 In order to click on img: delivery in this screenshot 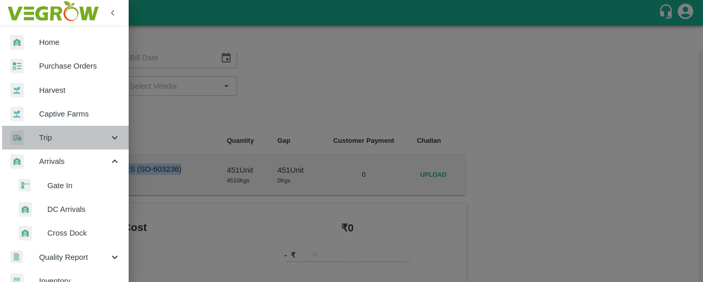, I will do `click(17, 137)`.